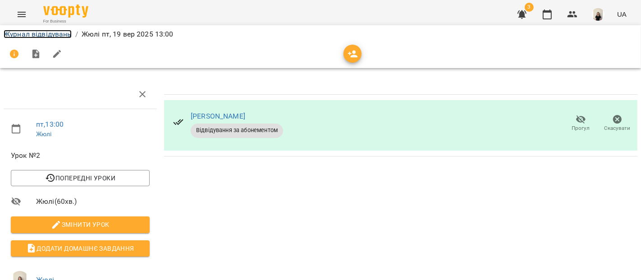 The width and height of the screenshot is (641, 280). I want to click on img: Voopty Logo, so click(66, 11).